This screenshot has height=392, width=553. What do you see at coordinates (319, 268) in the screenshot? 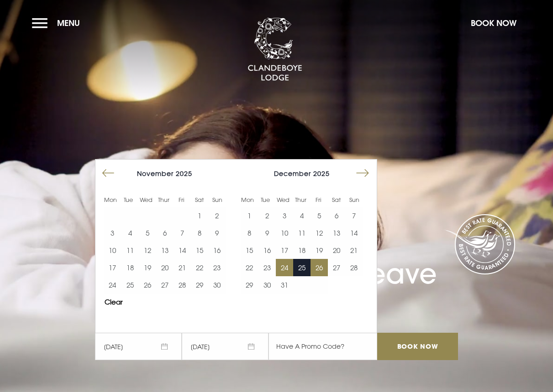
I see `td: Choose Friday, December 26, 2025 as your end date.` at bounding box center [319, 268].